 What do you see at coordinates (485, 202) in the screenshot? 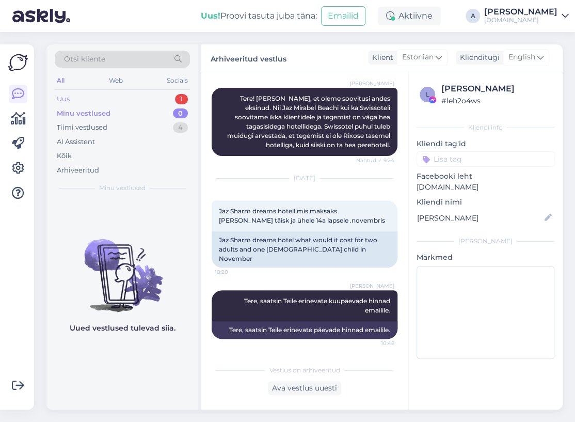
I see `p: Kliendi nimi` at bounding box center [485, 202].